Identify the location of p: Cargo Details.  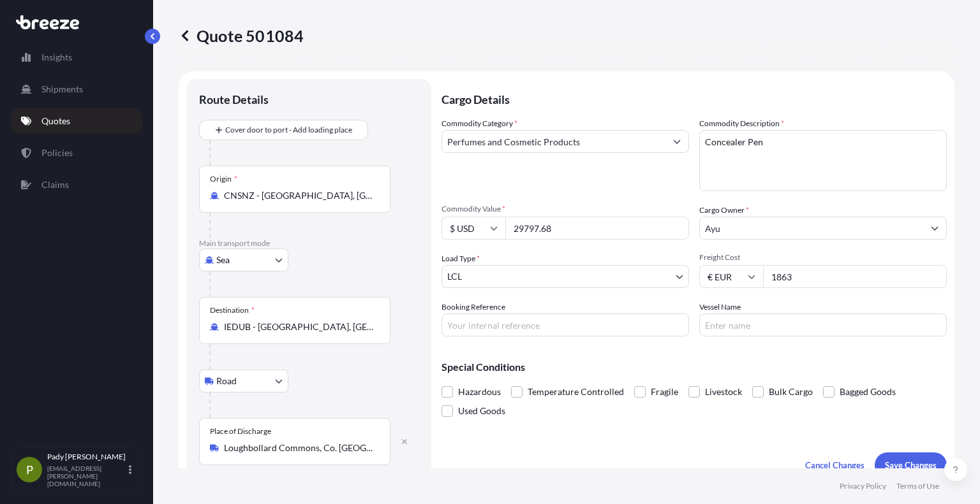
(694, 98).